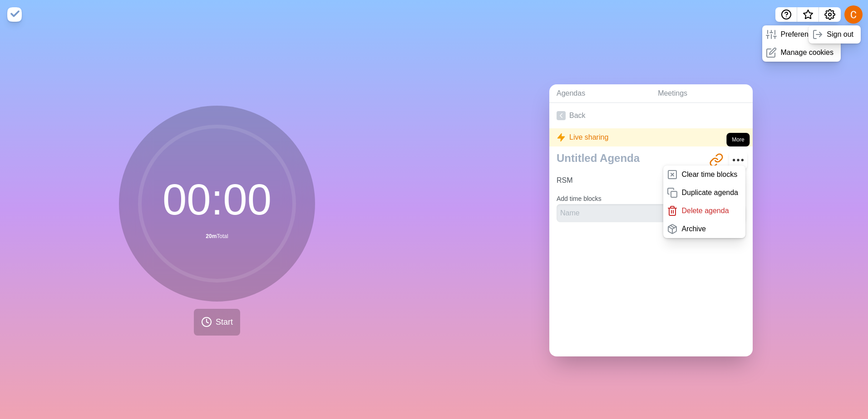 The height and width of the screenshot is (419, 868). Describe the element at coordinates (705, 211) in the screenshot. I see `p: Delete agenda` at that location.